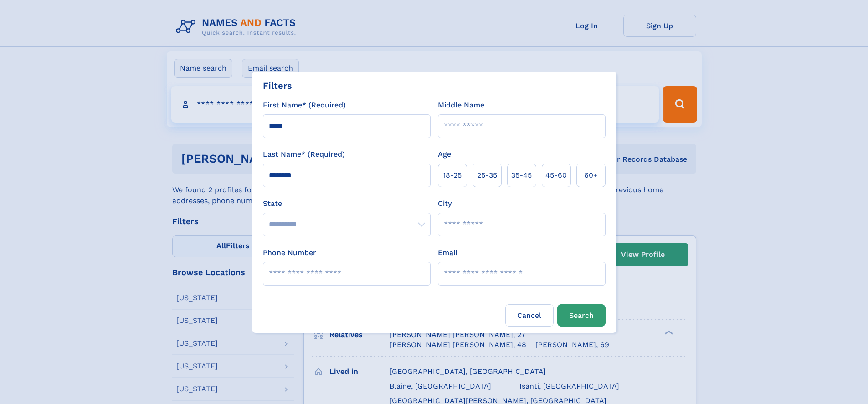 This screenshot has height=404, width=868. Describe the element at coordinates (461, 105) in the screenshot. I see `label: Middle Name` at that location.